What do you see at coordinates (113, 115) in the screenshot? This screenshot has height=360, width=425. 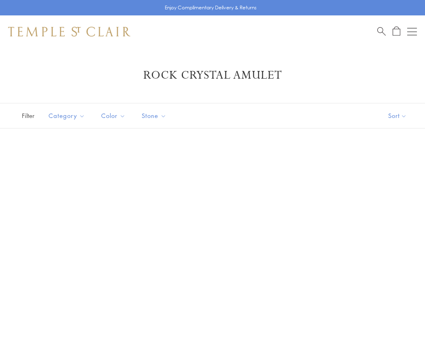 I see `button: Color` at bounding box center [113, 115].